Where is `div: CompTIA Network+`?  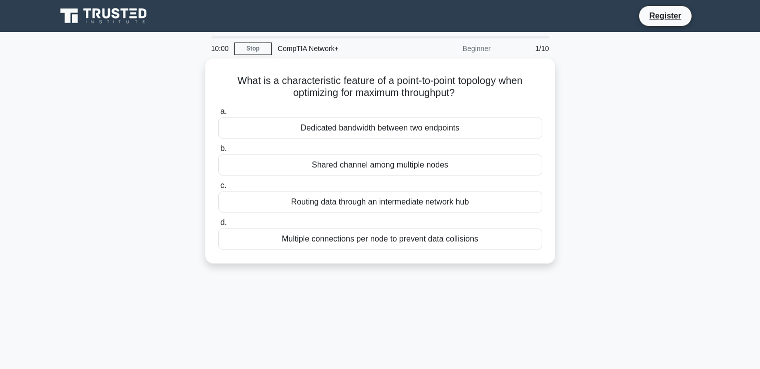
div: CompTIA Network+ is located at coordinates (340, 48).